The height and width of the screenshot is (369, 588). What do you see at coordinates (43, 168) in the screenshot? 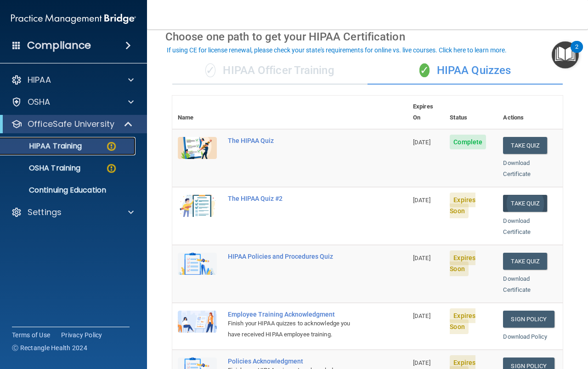
I see `p: OSHA Training` at bounding box center [43, 168].